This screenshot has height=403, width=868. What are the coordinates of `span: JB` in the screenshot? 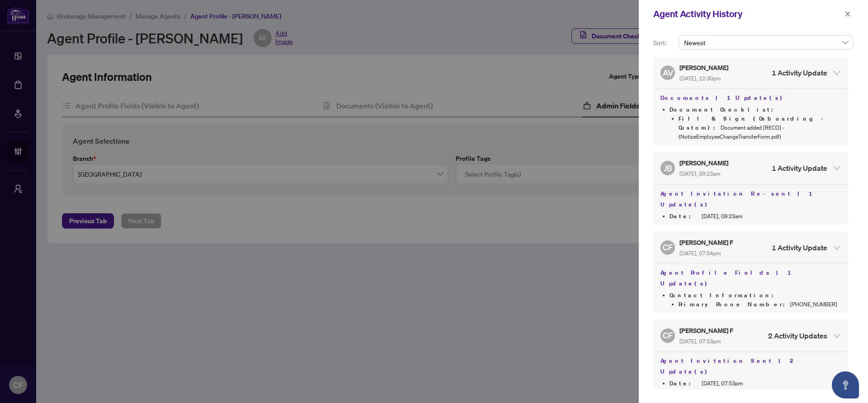 It's located at (668, 168).